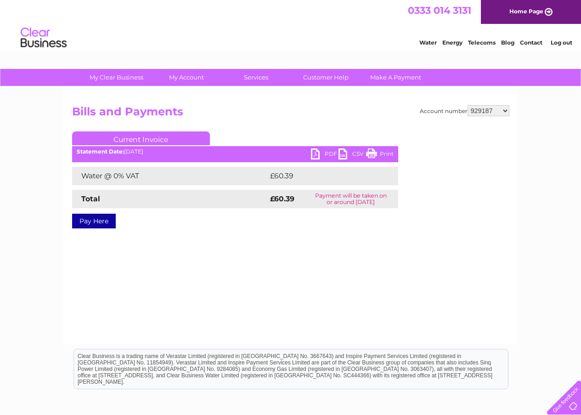 The height and width of the screenshot is (415, 581). Describe the element at coordinates (94, 221) in the screenshot. I see `a: Pay Here` at that location.